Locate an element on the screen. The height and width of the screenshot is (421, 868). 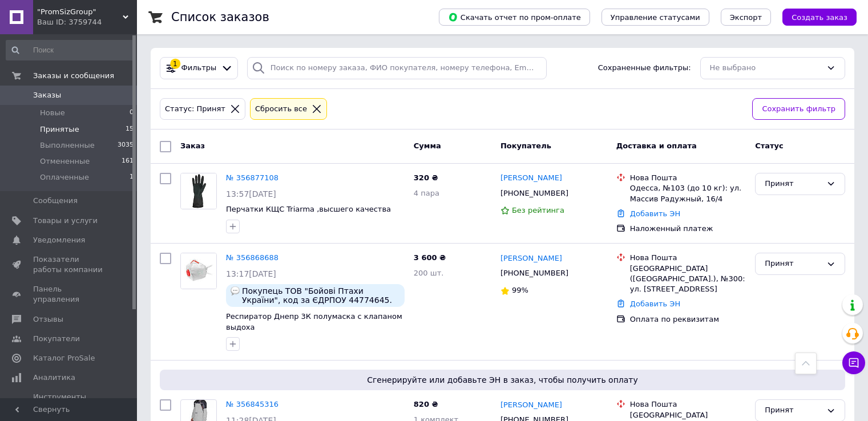
button: Экспорт is located at coordinates (746, 17).